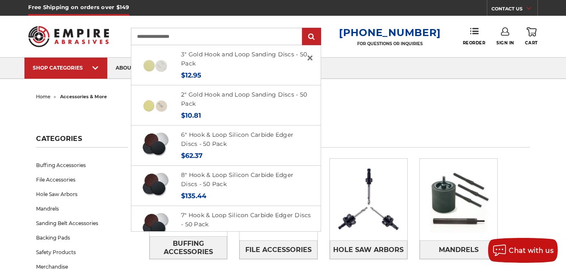  What do you see at coordinates (43, 97) in the screenshot?
I see `a: home` at bounding box center [43, 97].